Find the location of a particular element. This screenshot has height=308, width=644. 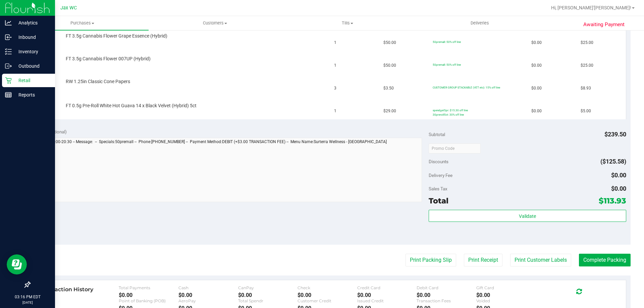

inline-svg: Inbound is located at coordinates (8, 37).